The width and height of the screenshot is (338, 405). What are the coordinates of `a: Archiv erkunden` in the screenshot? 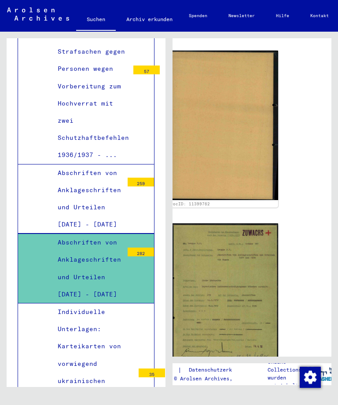 It's located at (149, 19).